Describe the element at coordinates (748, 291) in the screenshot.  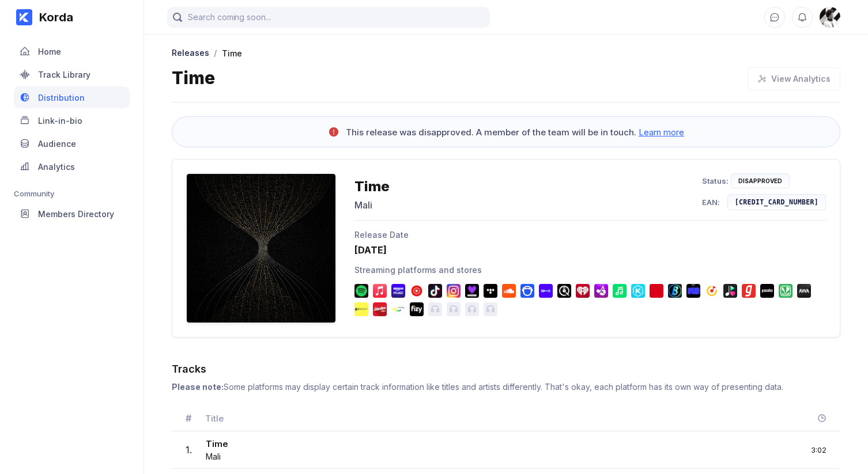
I see `img: Gaana` at that location.